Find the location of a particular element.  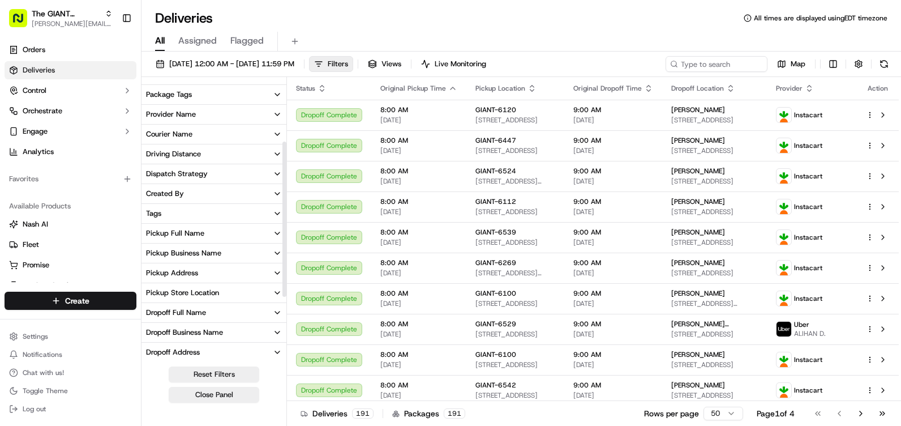

button: Pickup Address is located at coordinates (214, 273).